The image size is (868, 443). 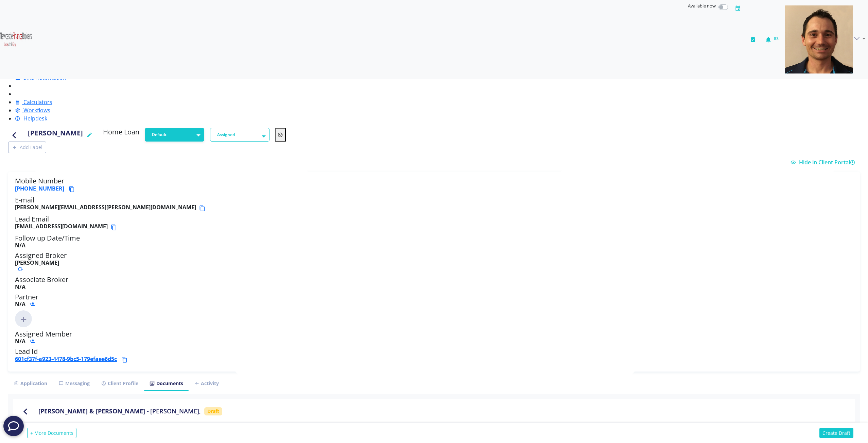 What do you see at coordinates (824, 162) in the screenshot?
I see `a: Hide in Client Portal` at bounding box center [824, 162].